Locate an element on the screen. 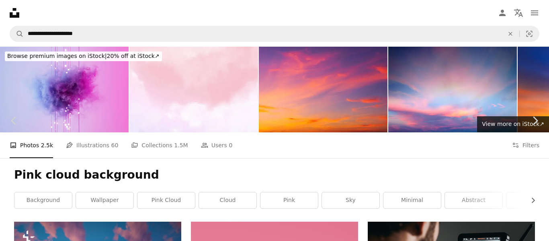 The height and width of the screenshot is (241, 549). img: Sunset sky. is located at coordinates (323, 89).